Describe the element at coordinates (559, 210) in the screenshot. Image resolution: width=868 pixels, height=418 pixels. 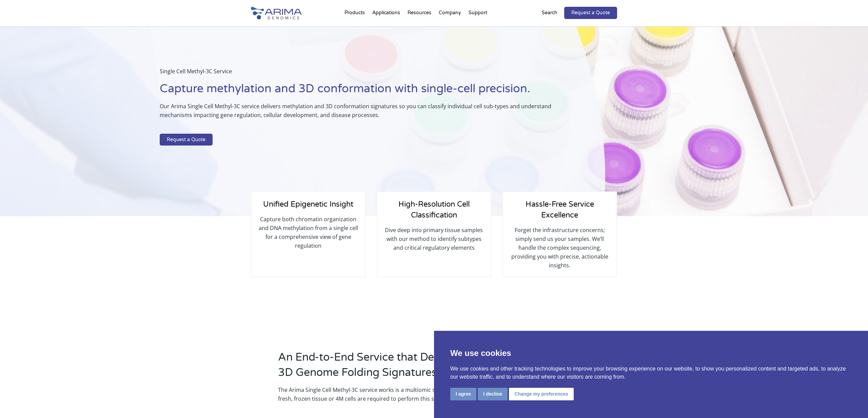
I see `span: Hassle-Free Service Excellence` at that location.